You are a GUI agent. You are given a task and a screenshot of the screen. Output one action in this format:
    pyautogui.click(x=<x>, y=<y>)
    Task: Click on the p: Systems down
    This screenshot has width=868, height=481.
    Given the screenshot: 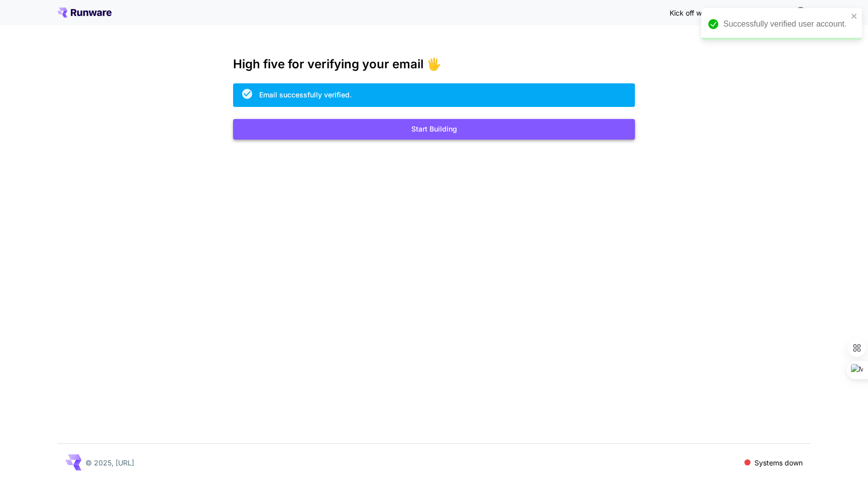 What is the action you would take?
    pyautogui.click(x=778, y=463)
    